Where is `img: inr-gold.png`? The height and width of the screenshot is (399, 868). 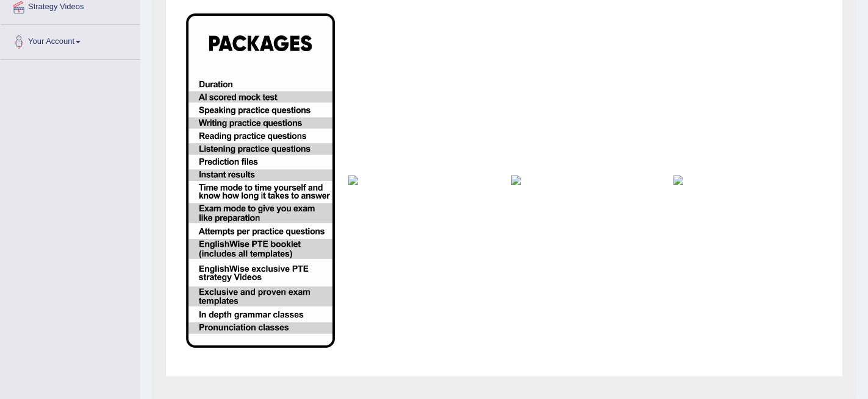 img: inr-gold.png is located at coordinates (585, 181).